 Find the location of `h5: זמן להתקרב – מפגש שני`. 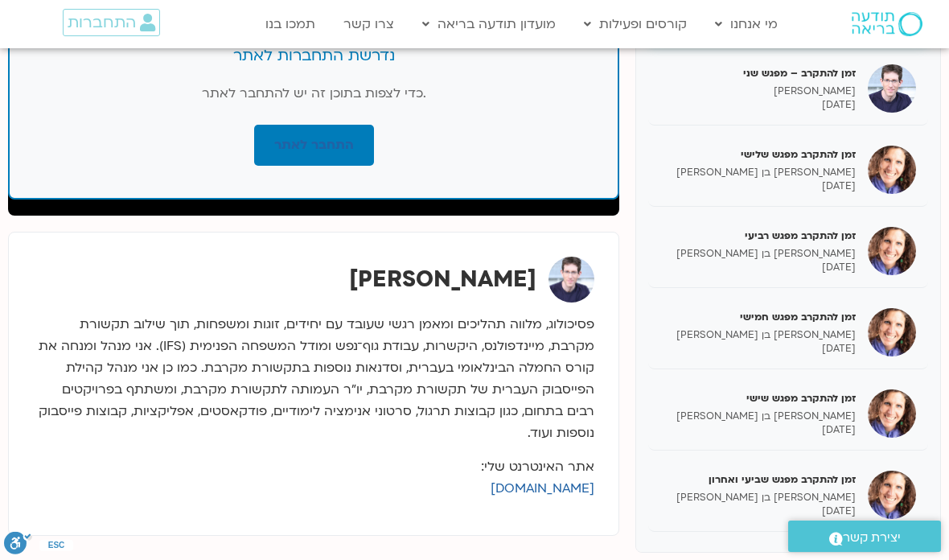

h5: זמן להתקרב – מפגש שני is located at coordinates (758, 73).